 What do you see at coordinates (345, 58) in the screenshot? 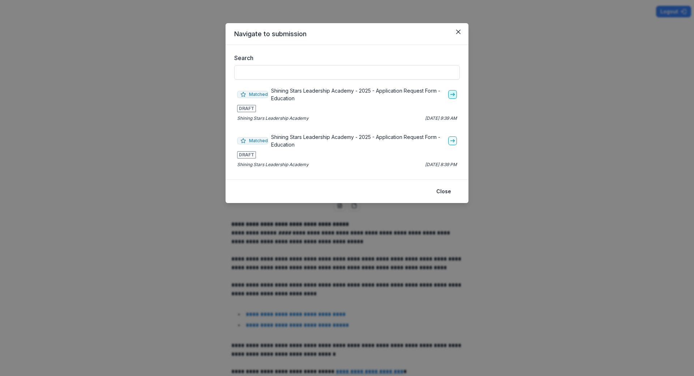
I see `label: Search` at bounding box center [345, 58].